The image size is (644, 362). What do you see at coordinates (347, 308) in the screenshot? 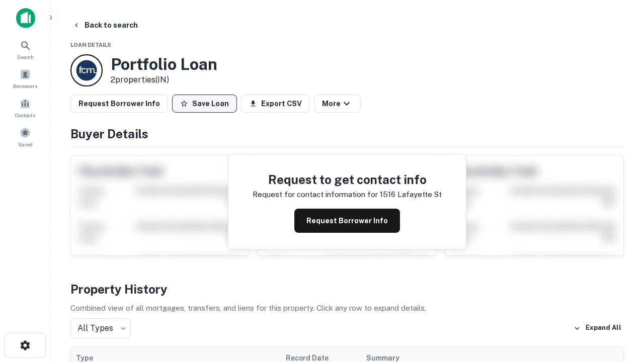
I see `p: Combined view of all mortgages, transfers, and liens for this property. Click any row to expand d...` at bounding box center [347, 308].